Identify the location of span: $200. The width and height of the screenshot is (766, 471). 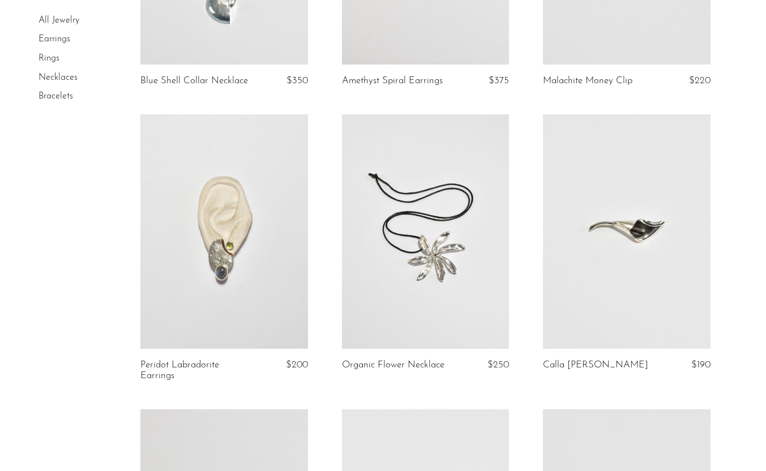
(297, 365).